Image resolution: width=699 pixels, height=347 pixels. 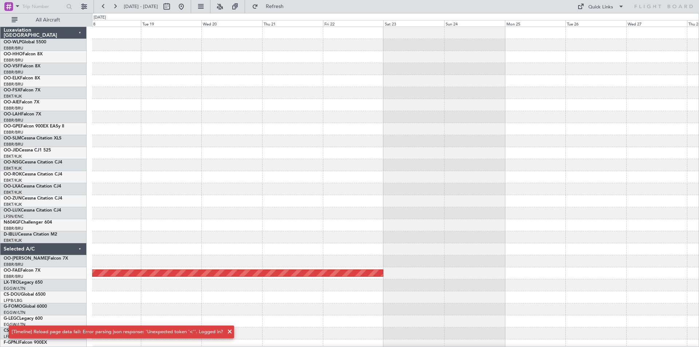 What do you see at coordinates (596, 23) in the screenshot?
I see `div: Tue 26` at bounding box center [596, 23].